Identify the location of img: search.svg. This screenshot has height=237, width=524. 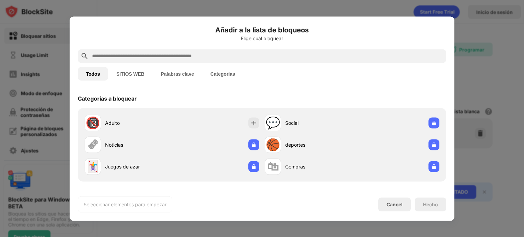
(85, 56).